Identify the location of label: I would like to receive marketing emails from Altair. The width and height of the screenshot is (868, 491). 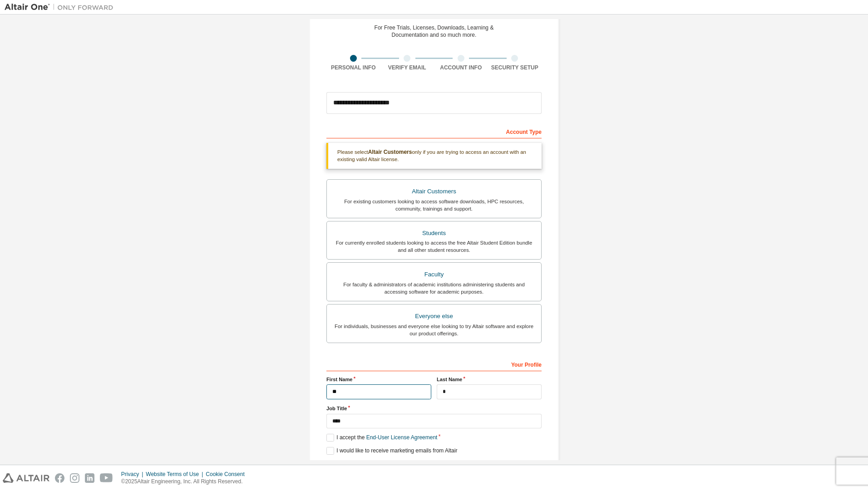
(392, 450).